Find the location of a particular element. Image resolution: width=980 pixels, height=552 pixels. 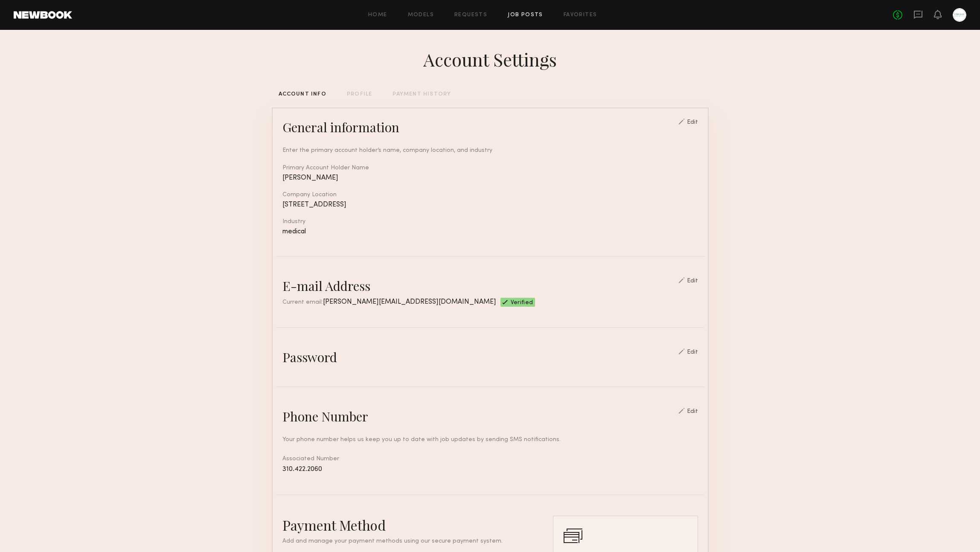

a: Models is located at coordinates (420, 15).